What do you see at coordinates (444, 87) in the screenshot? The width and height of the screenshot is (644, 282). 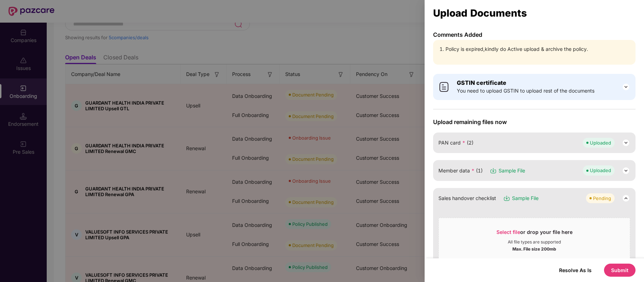 I see `img: svg+xml;base64,PHN2ZyB4bWxucz0iaHR0cDovL3d3dy53My5vcmcvMjAwMC9zdmciIHdpZHRoPSI0MCIgaGVpZ2h0PSI0MC...` at bounding box center [444, 87].